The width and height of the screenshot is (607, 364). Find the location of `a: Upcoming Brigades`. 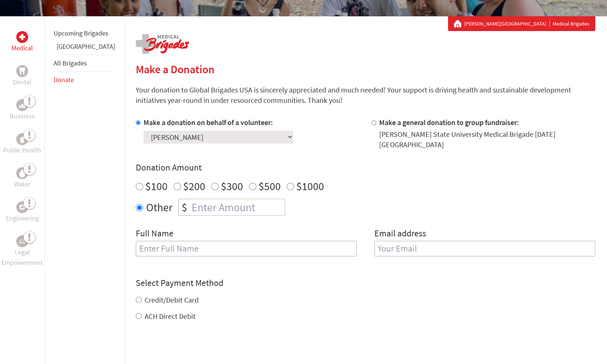

a: Upcoming Brigades is located at coordinates (81, 33).